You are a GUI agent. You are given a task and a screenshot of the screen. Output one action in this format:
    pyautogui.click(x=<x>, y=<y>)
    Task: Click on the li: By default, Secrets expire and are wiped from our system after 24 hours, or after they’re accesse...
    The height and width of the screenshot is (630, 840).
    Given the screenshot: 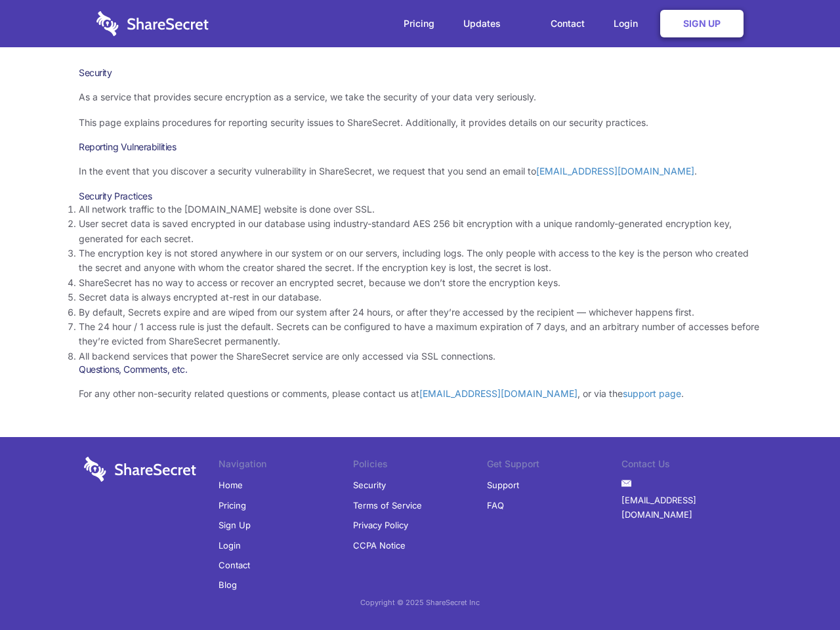 What is the action you would take?
    pyautogui.click(x=420, y=312)
    